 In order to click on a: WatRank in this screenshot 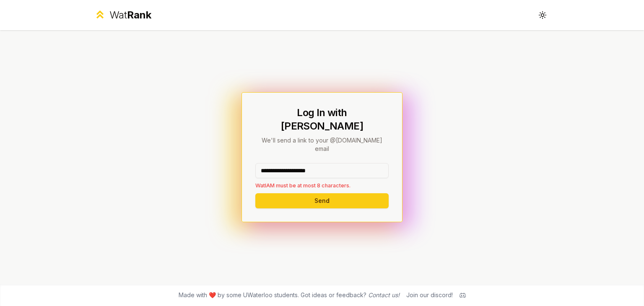, I will do `click(123, 15)`.